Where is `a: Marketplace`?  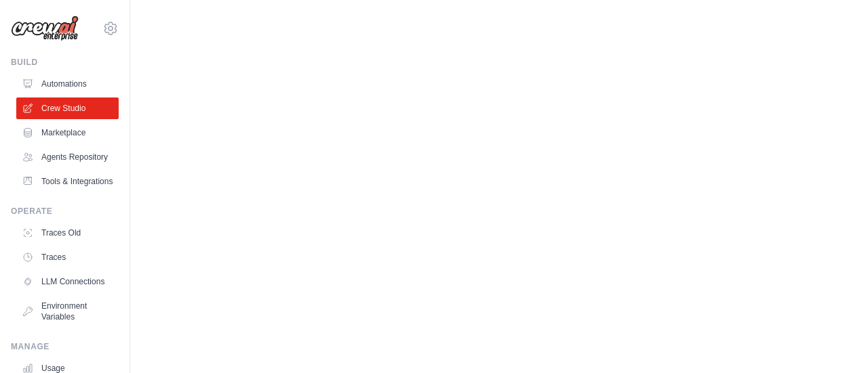
a: Marketplace is located at coordinates (67, 133).